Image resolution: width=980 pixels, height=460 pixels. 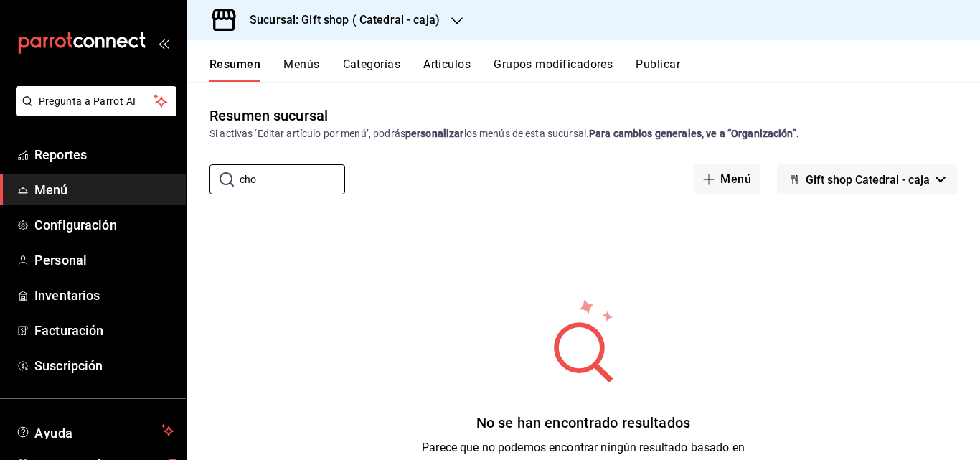 What do you see at coordinates (104, 189) in the screenshot?
I see `span: Menú` at bounding box center [104, 189].